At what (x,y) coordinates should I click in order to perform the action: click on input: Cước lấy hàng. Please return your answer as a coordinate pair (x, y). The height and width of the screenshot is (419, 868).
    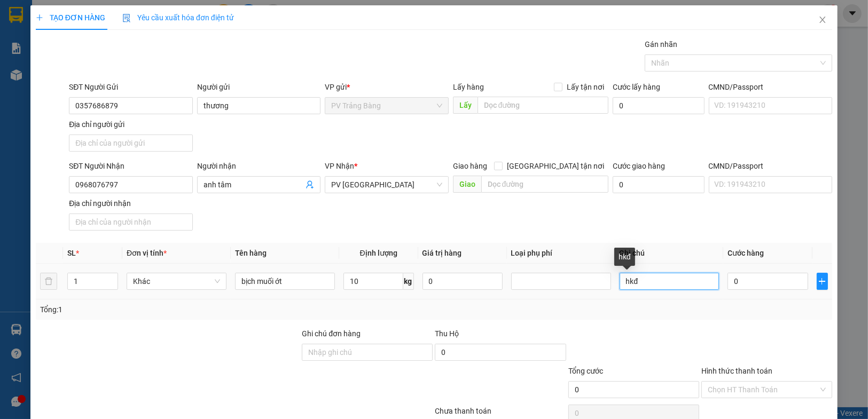
    Looking at the image, I should click on (658, 106).